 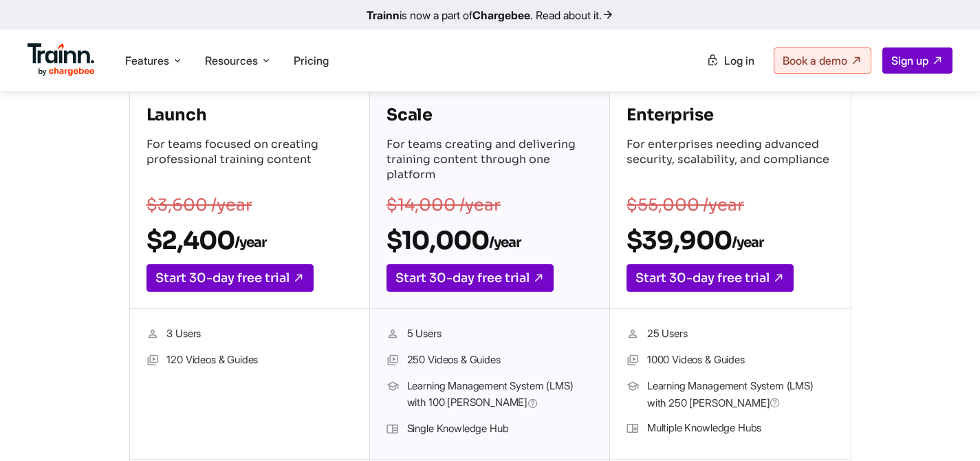 I want to click on li: 250 Videos & Guides, so click(x=490, y=361).